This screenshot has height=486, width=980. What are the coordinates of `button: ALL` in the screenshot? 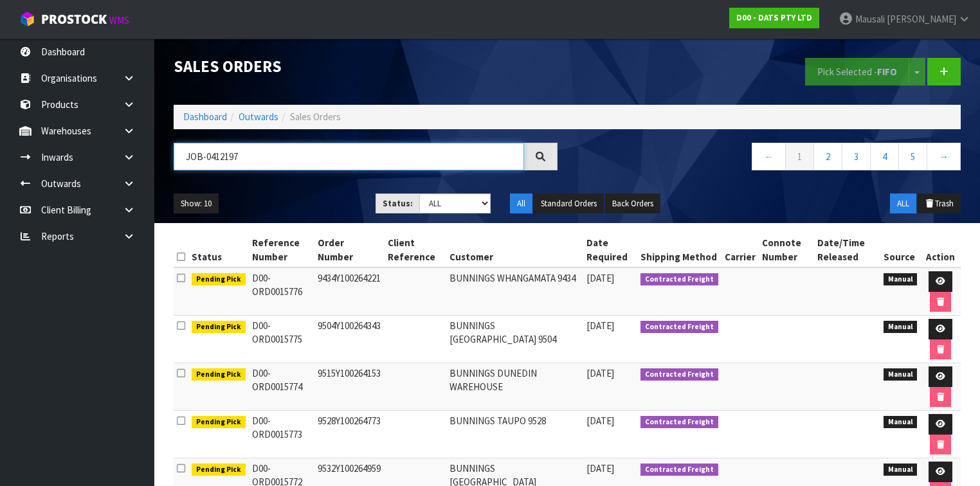 It's located at (903, 204).